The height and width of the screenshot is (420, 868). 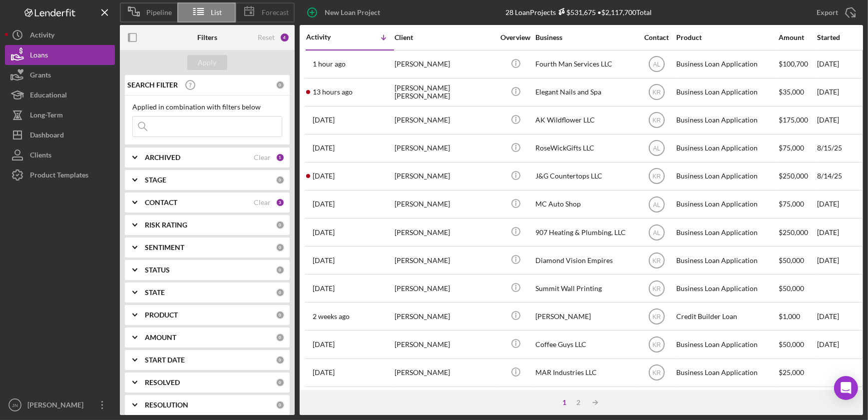 I want to click on div: Export, so click(x=827, y=12).